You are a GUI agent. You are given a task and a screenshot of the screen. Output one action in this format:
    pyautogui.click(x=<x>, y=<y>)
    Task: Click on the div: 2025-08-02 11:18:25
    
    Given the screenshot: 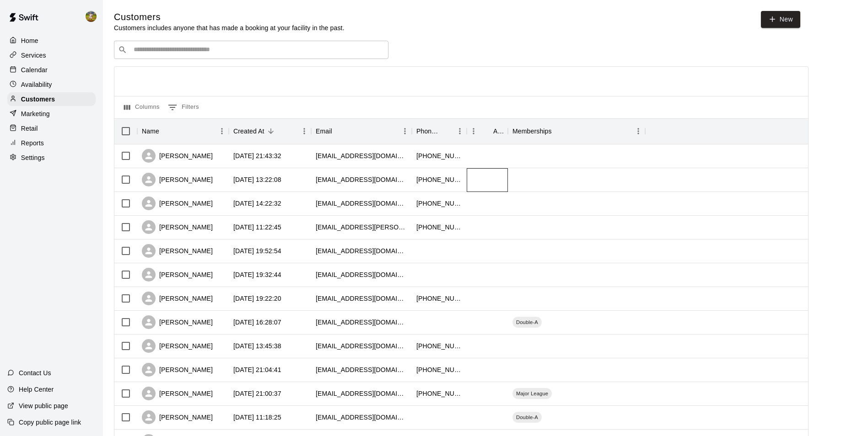 What is the action you would take?
    pyautogui.click(x=257, y=418)
    